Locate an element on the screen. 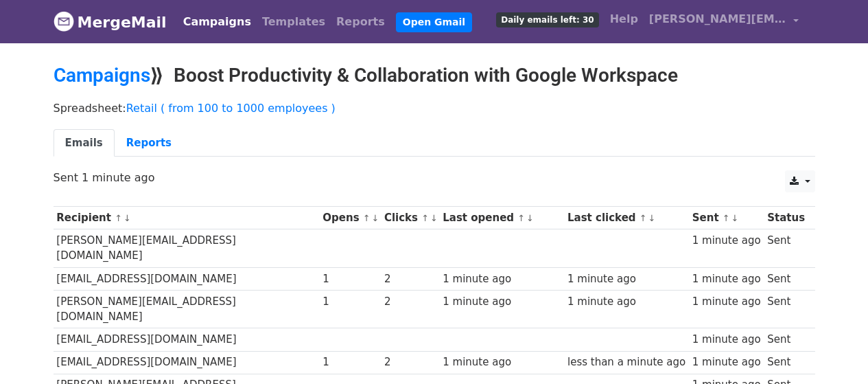 This screenshot has height=384, width=868. th: Last clicked is located at coordinates (626, 217).